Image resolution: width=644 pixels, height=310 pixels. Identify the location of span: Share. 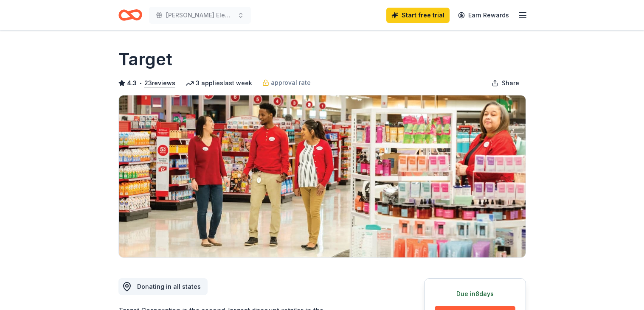
(510, 83).